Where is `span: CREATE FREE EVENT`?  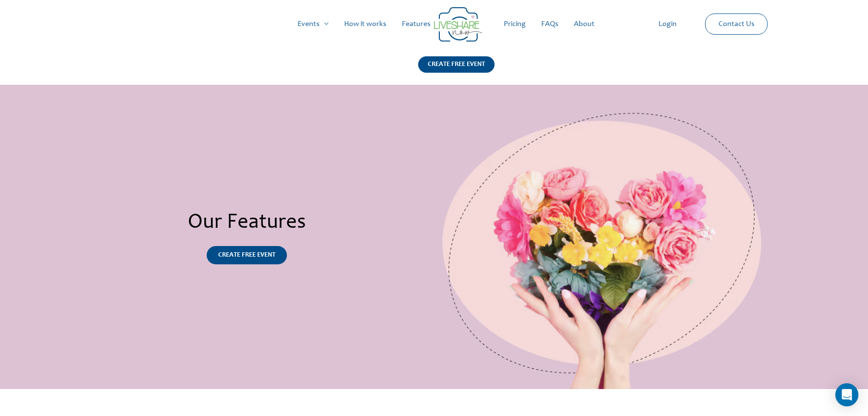
span: CREATE FREE EVENT is located at coordinates (246, 255).